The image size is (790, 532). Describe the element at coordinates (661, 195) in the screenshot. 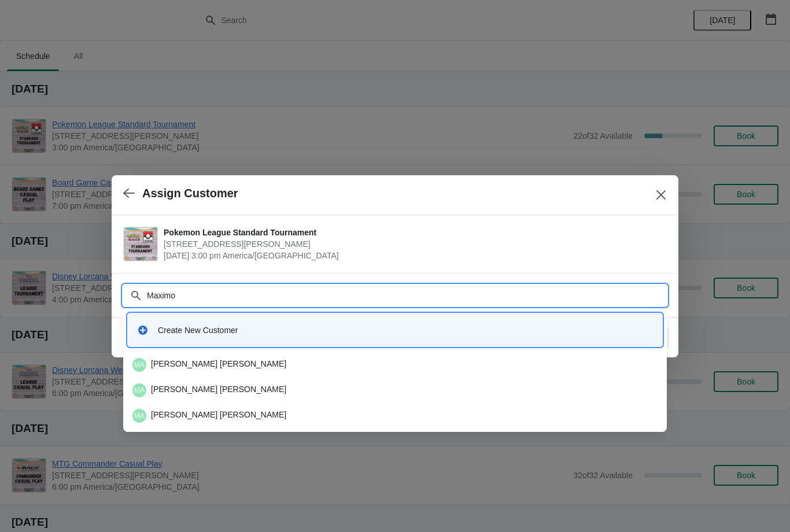

I see `button: Close` at that location.